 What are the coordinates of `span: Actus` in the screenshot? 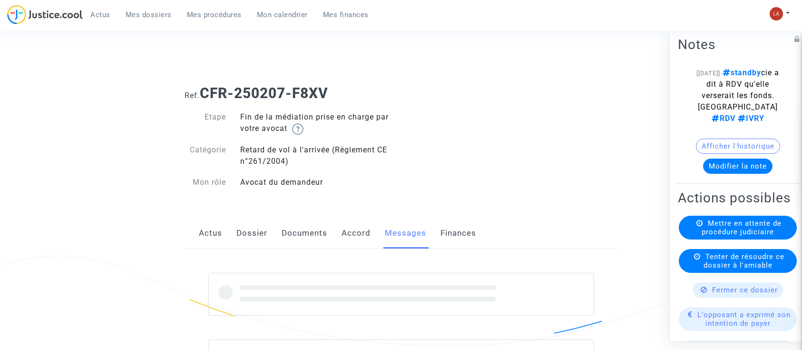 It's located at (100, 15).